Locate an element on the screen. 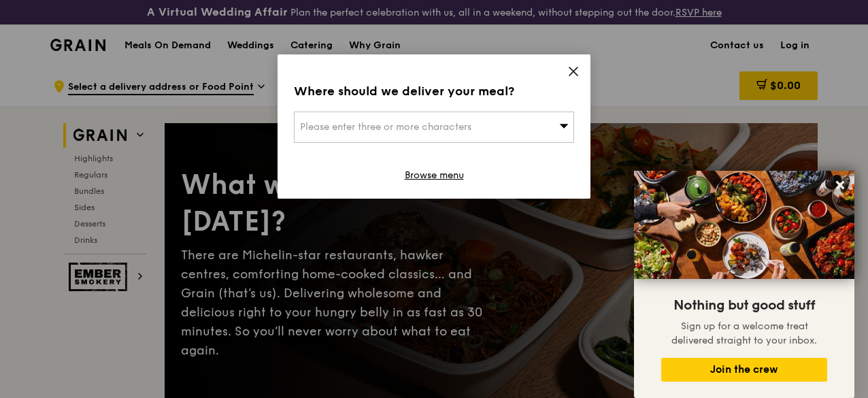 Image resolution: width=868 pixels, height=398 pixels. img: DSC07876-Edit02-Large.jpeg is located at coordinates (744, 224).